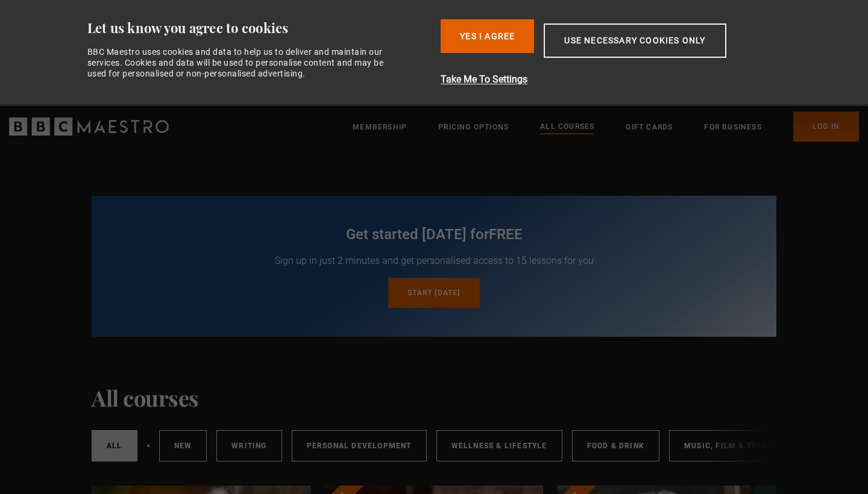 Image resolution: width=868 pixels, height=494 pixels. I want to click on a: Music, Film & Theatre, so click(733, 446).